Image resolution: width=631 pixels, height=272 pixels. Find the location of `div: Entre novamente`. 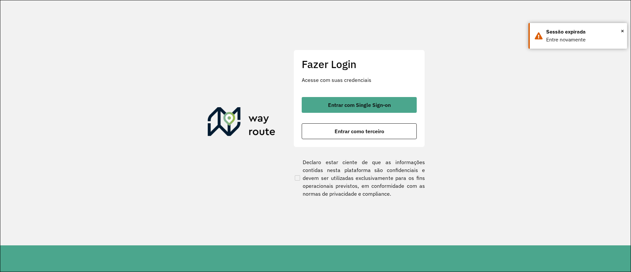

div: Entre novamente is located at coordinates (584, 40).